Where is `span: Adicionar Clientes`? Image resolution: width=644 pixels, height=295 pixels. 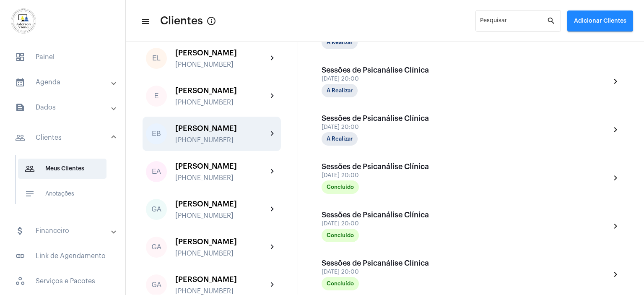
span: Adicionar Clientes is located at coordinates (599, 21).